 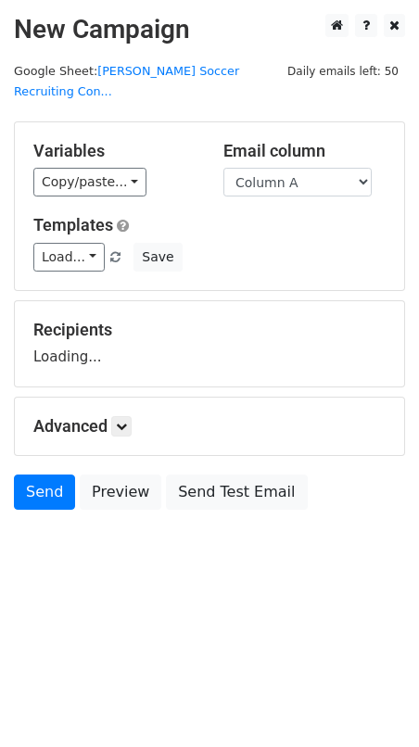 I want to click on div: Loading..., so click(x=210, y=344).